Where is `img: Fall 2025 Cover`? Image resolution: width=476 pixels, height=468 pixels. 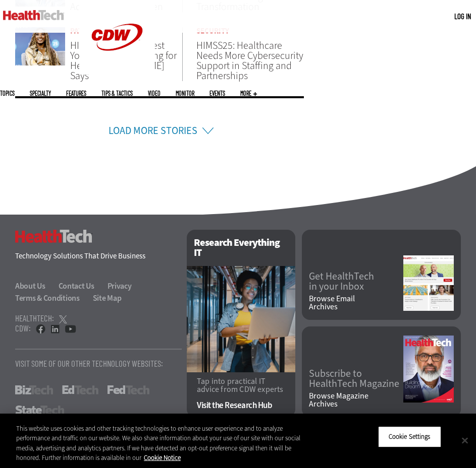 img: Fall 2025 Cover is located at coordinates (429, 369).